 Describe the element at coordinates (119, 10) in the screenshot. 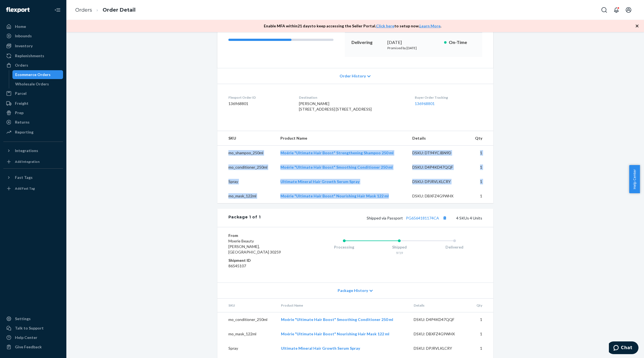

I see `a: Order Detail` at that location.